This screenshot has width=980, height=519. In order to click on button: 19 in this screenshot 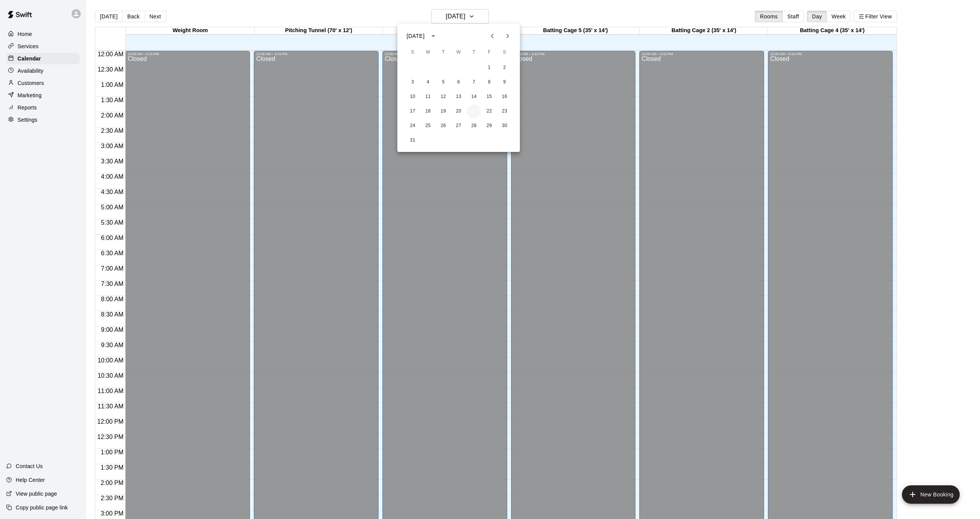, I will do `click(443, 112)`.